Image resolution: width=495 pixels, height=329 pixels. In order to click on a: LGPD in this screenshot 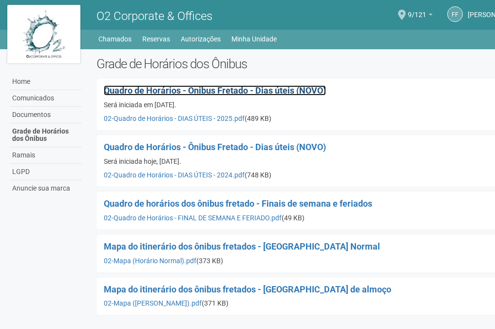, I will do `click(46, 172)`.